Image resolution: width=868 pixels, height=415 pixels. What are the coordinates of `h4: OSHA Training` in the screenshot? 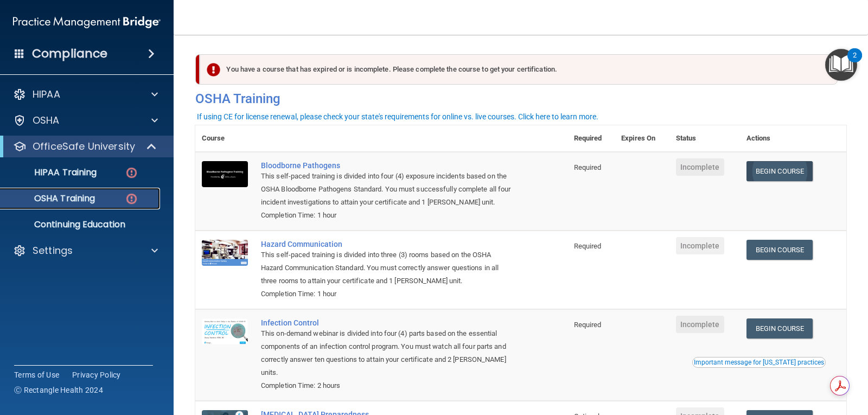 It's located at (521, 99).